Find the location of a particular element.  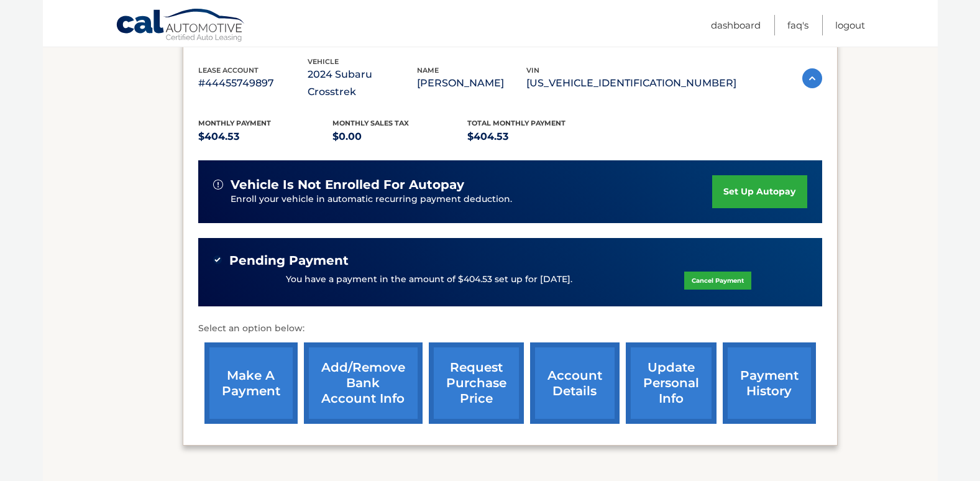

img: alert-white.svg is located at coordinates (218, 185).